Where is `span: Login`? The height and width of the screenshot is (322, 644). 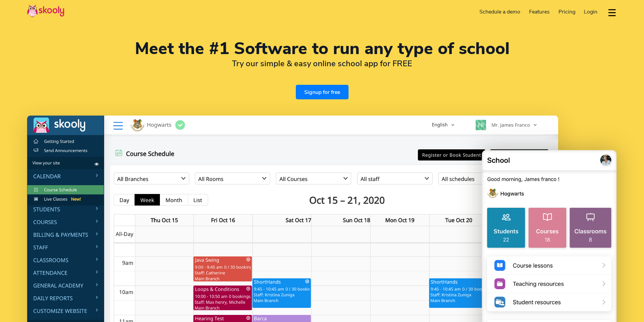
span: Login is located at coordinates (590, 12).